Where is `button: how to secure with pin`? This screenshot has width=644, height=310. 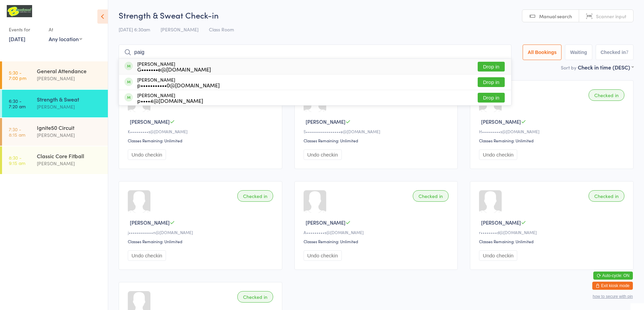
button: how to secure with pin is located at coordinates (613, 296).